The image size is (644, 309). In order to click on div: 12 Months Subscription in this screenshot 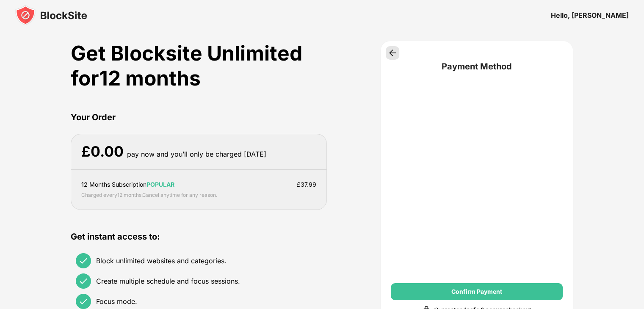, I will do `click(128, 184)`.